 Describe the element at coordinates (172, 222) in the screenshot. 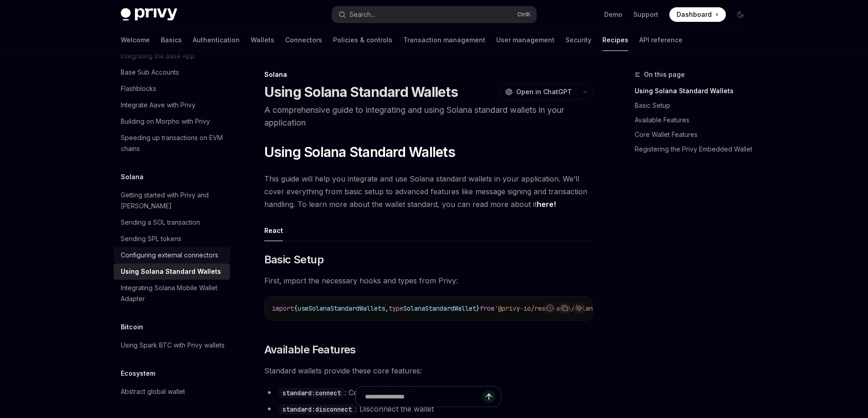

I see `a: Sending a SOL transaction` at that location.